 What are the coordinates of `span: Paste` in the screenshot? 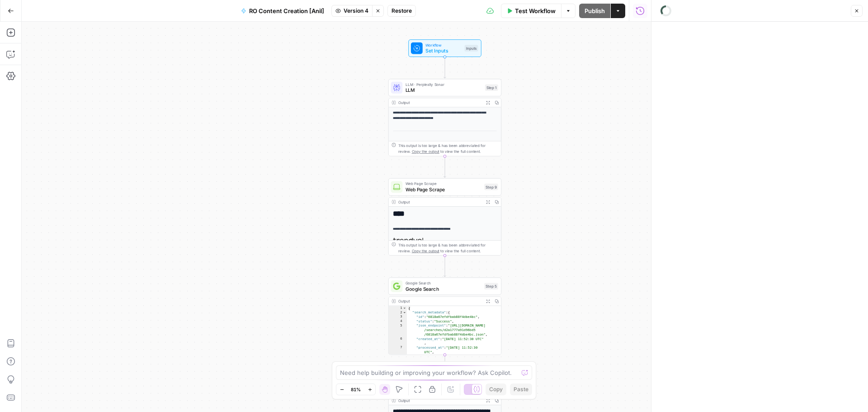 It's located at (521, 389).